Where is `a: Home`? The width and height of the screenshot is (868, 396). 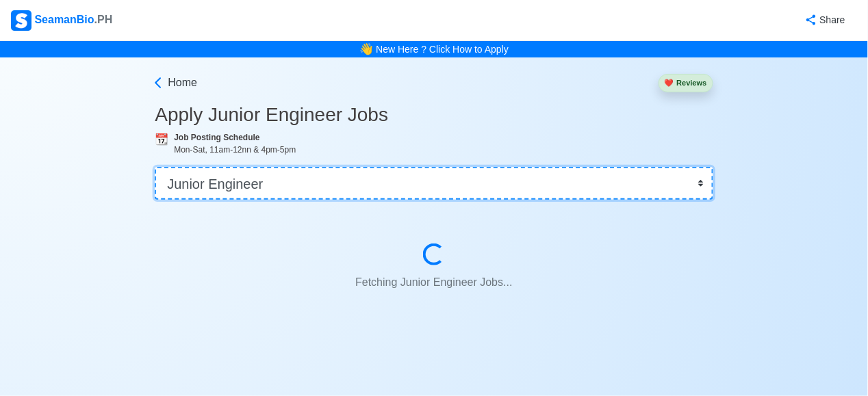 a: Home is located at coordinates (174, 83).